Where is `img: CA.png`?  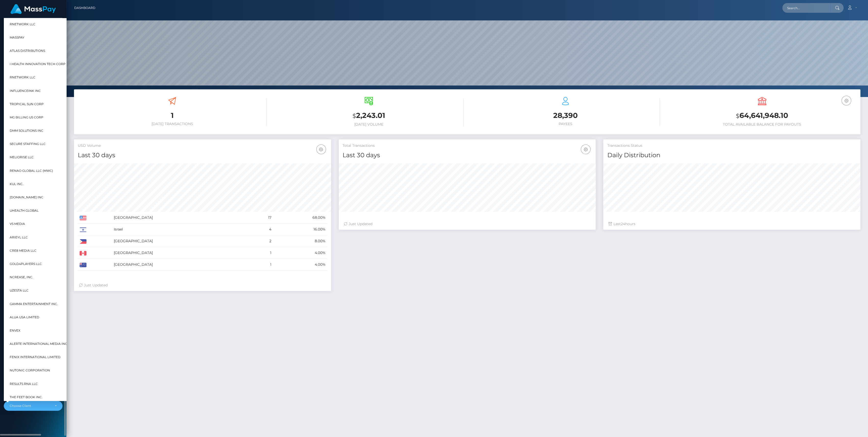
img: CA.png is located at coordinates (83, 253).